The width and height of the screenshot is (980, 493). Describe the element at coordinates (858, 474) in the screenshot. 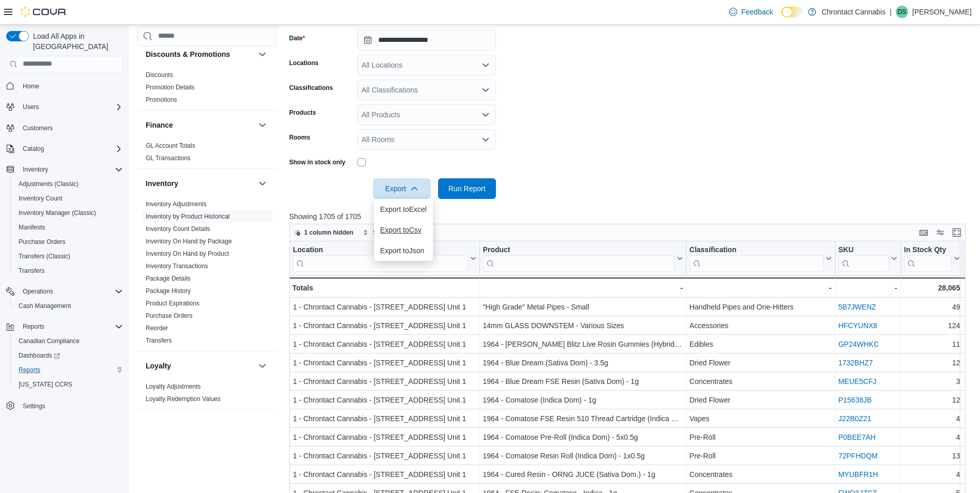

I see `a: MYUBFR1H` at that location.